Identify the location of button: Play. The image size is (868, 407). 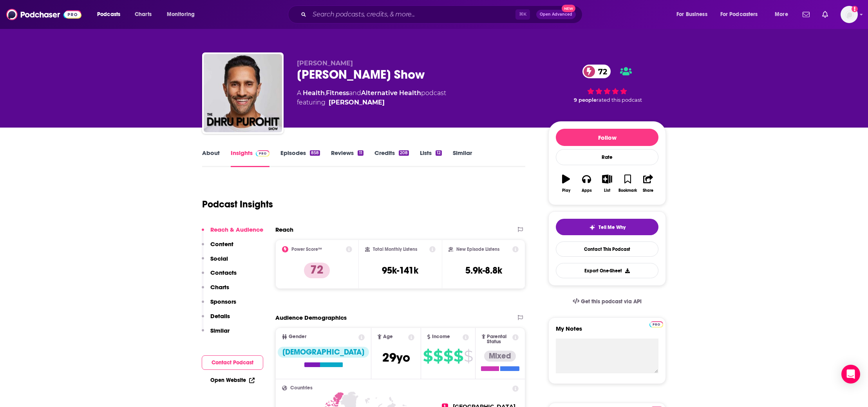
(566, 183).